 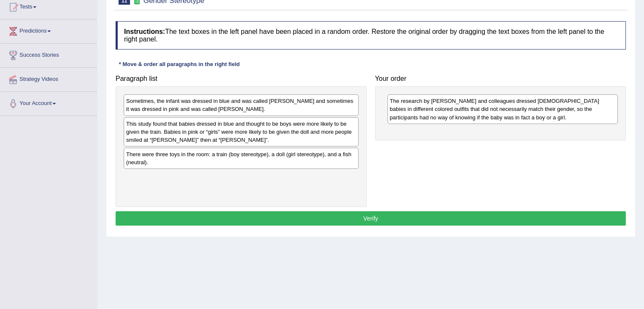 What do you see at coordinates (144, 31) in the screenshot?
I see `b: Instructions:` at bounding box center [144, 31].